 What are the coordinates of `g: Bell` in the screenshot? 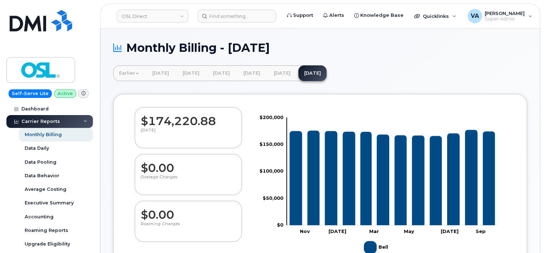 It's located at (392, 178).